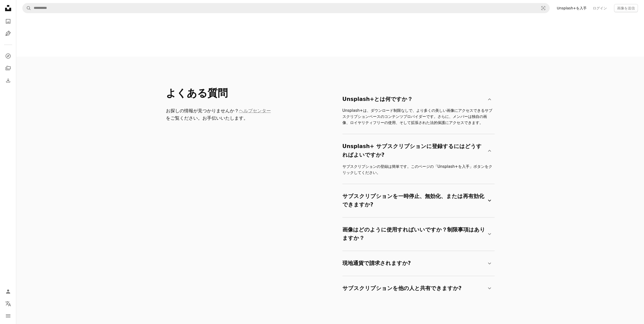 Image resolution: width=644 pixels, height=324 pixels. I want to click on a: イラスト, so click(8, 33).